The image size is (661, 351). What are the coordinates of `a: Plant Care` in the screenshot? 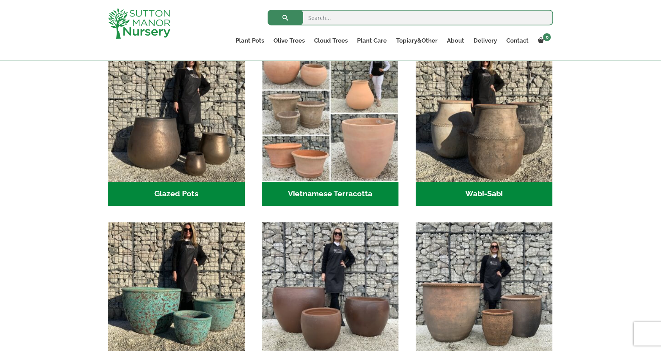 It's located at (372, 41).